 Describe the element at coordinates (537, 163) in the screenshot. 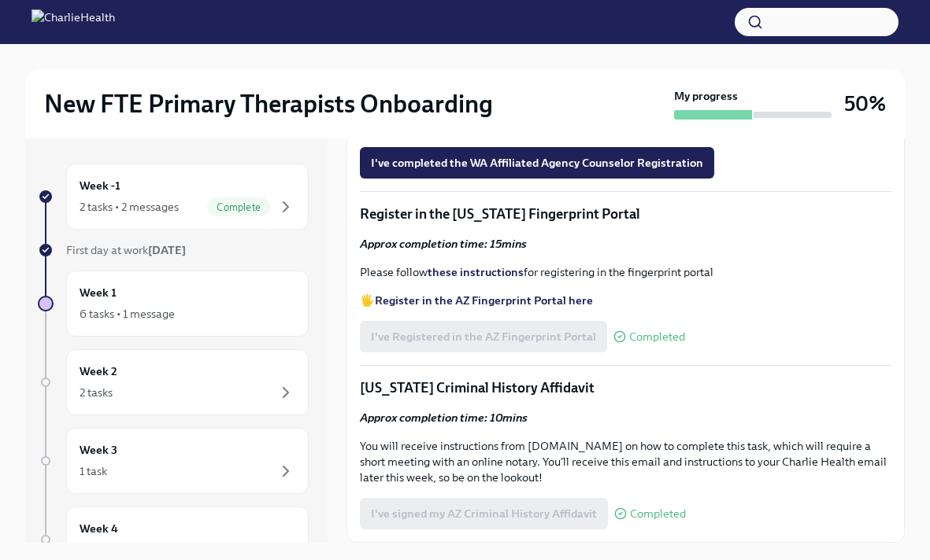

I see `span: I've completed the WA Affiliated Agency Counselor Registration` at that location.